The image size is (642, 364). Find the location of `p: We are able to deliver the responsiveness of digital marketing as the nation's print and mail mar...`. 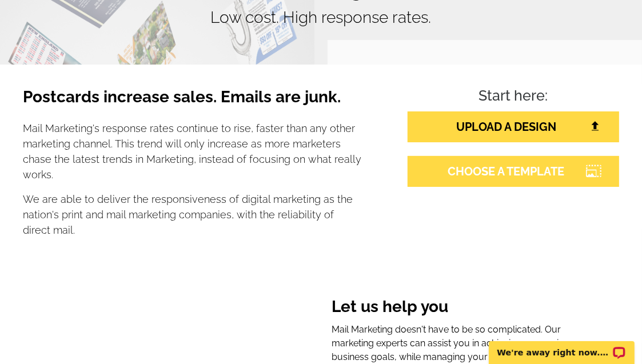

p: We are able to deliver the responsiveness of digital marketing as the nation's print and mail mar... is located at coordinates (193, 214).